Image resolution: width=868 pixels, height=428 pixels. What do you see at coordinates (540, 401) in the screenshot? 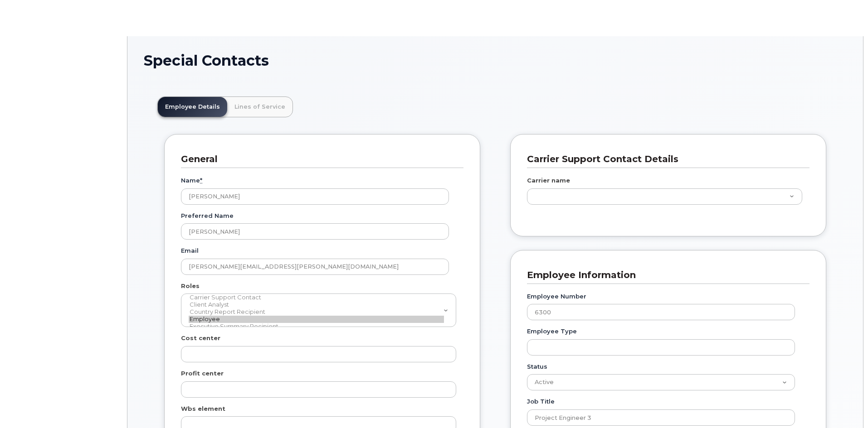
I see `label: Job Title` at bounding box center [540, 401].